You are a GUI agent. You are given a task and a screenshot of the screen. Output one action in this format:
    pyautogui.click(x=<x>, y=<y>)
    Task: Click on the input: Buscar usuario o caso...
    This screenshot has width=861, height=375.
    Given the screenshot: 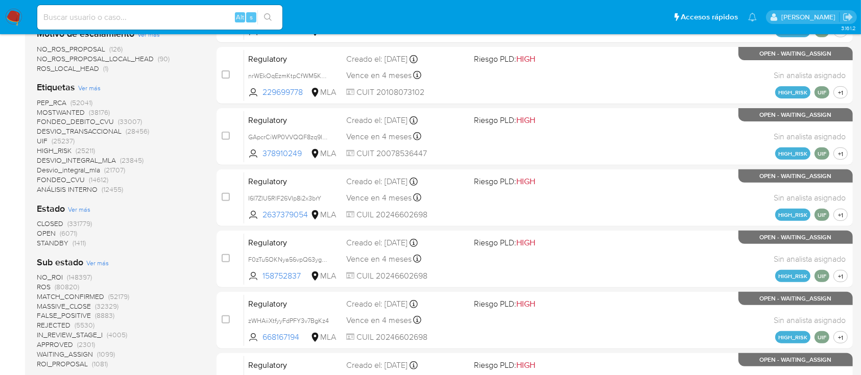 What is the action you would take?
    pyautogui.click(x=160, y=17)
    